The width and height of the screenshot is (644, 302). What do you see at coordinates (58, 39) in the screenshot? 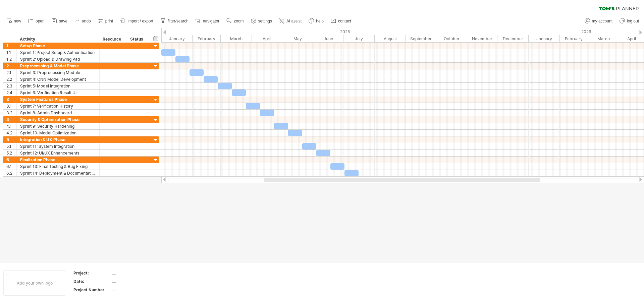
I see `div: Activity` at bounding box center [58, 39].